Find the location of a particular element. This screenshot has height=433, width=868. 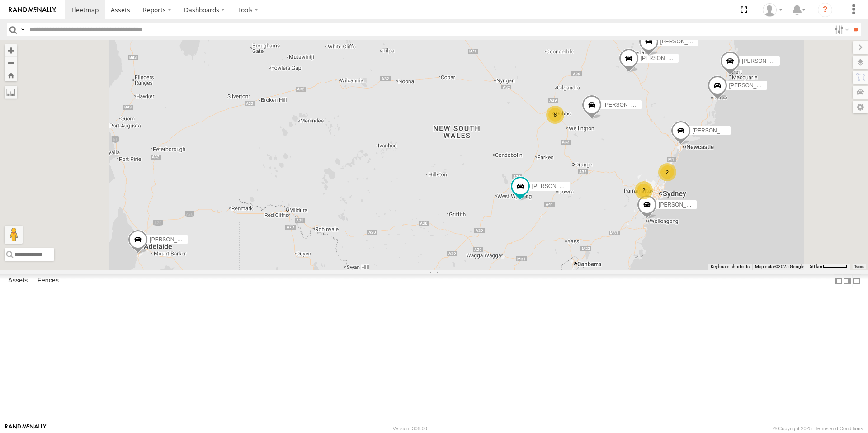

span: Map data ©2025 Google is located at coordinates (780, 266).